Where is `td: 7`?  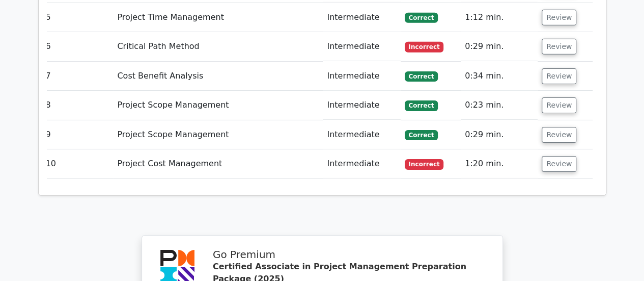 td: 7 is located at coordinates (77, 76).